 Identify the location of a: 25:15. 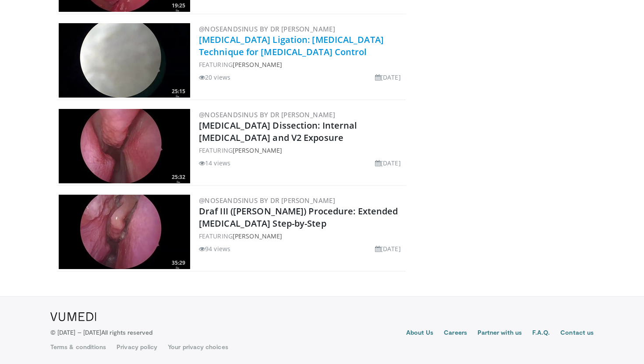
(124, 60).